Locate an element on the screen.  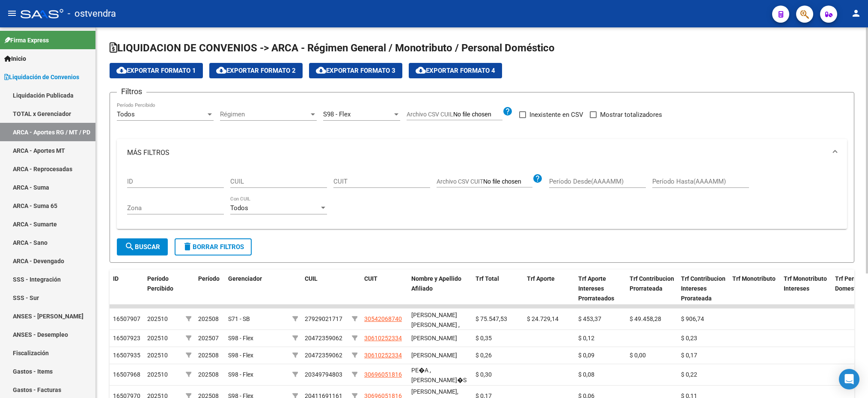
button: Exportar Formato 3 is located at coordinates (355, 71).